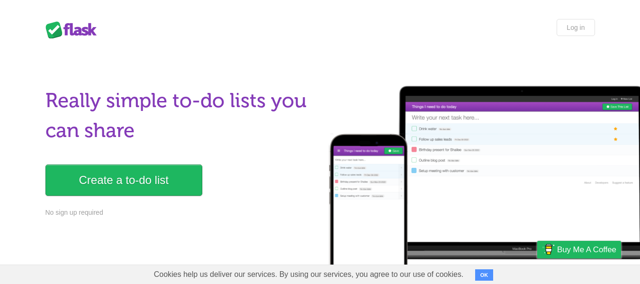  What do you see at coordinates (576, 27) in the screenshot?
I see `a: Log in` at bounding box center [576, 27].